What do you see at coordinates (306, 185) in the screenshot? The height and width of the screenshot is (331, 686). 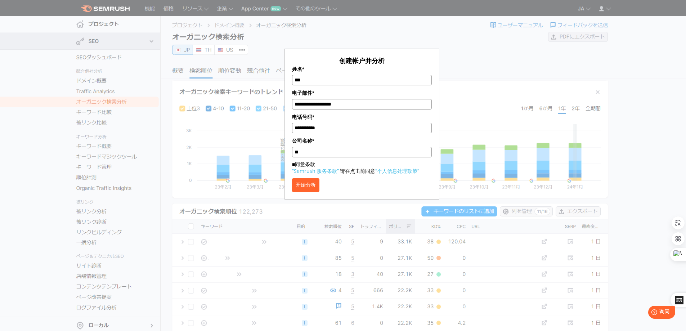 I see `button: 开始分析` at bounding box center [306, 185].